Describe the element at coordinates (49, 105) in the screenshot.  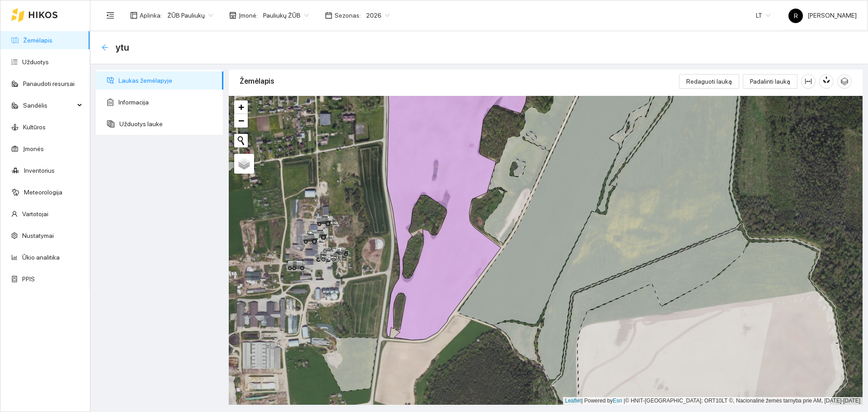
I see `span: Sandėlis` at that location.